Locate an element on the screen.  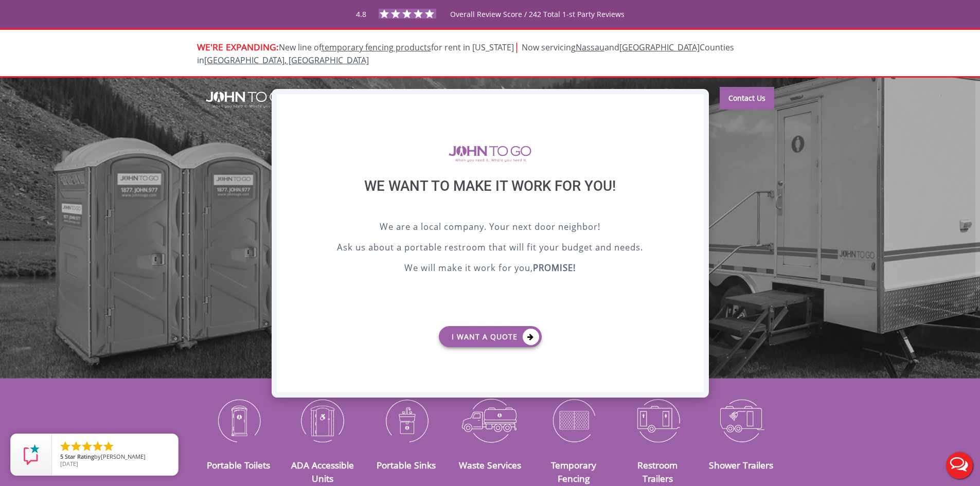
p: We are a local company. Your next door neighbor! is located at coordinates (490, 228).